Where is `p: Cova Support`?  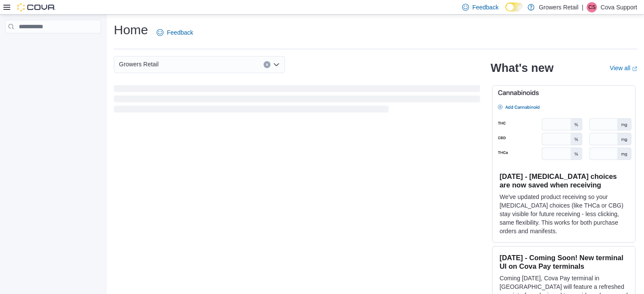 p: Cova Support is located at coordinates (619, 7).